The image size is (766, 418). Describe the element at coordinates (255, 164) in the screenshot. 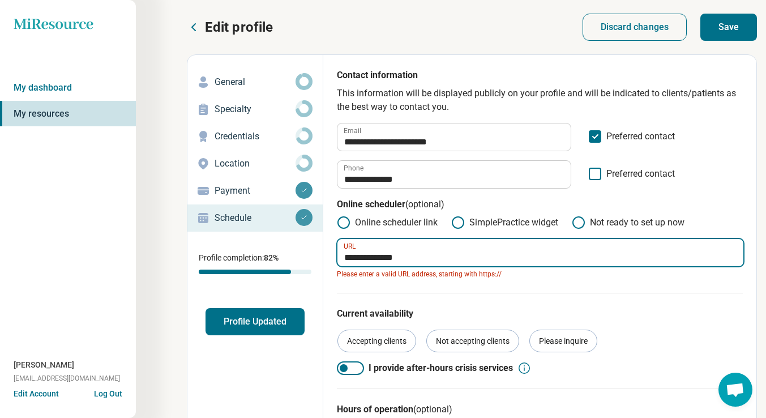

I see `p: Location` at that location.